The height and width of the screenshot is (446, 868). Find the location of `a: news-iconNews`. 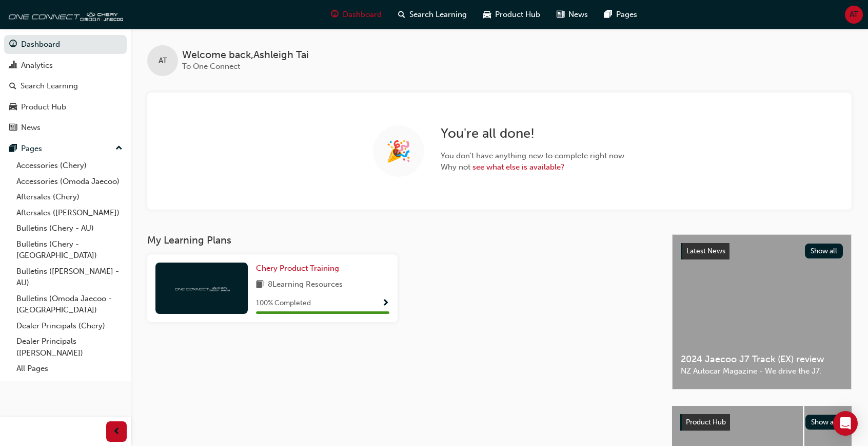

a: news-iconNews is located at coordinates (572, 14).